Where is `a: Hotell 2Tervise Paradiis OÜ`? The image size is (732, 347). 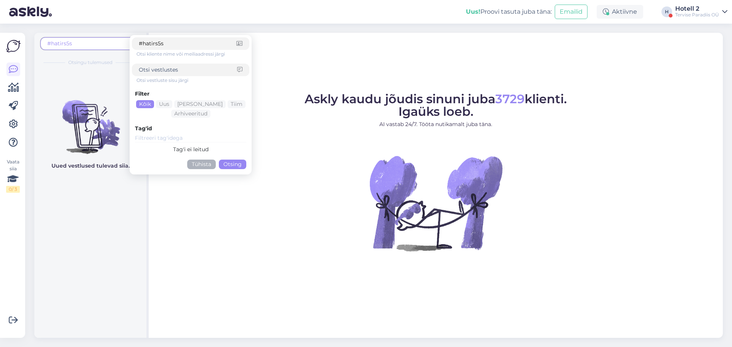
a: Hotell 2Tervise Paradiis OÜ is located at coordinates (701, 12).